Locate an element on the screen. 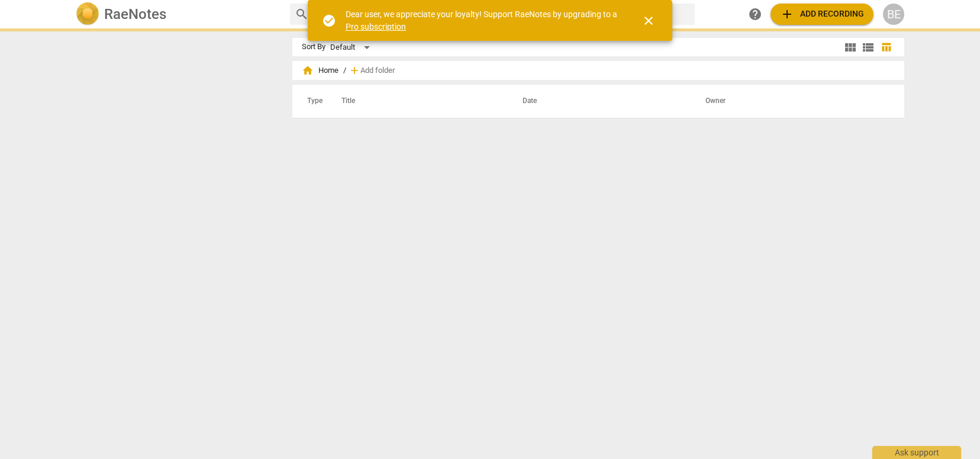 The height and width of the screenshot is (459, 980). th: Date is located at coordinates (599, 101).